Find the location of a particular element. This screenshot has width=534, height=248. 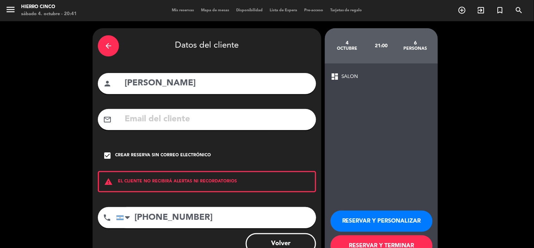

span: Lista de Espera is located at coordinates (283, 10).